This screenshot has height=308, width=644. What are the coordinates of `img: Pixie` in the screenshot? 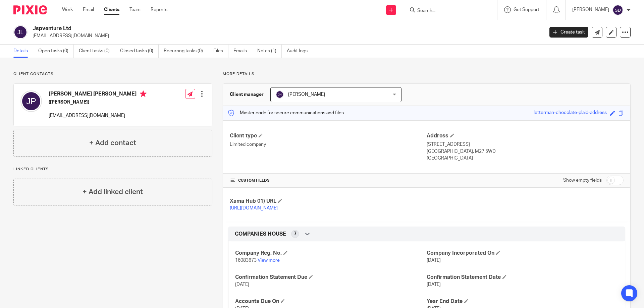 It's located at (30, 10).